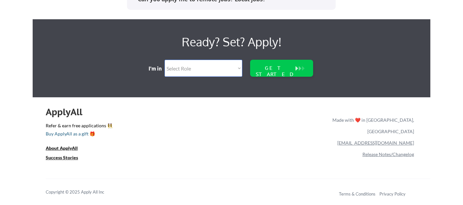  Describe the element at coordinates (78, 134) in the screenshot. I see `a: Buy ApplyAll as a gift 🎁` at that location.